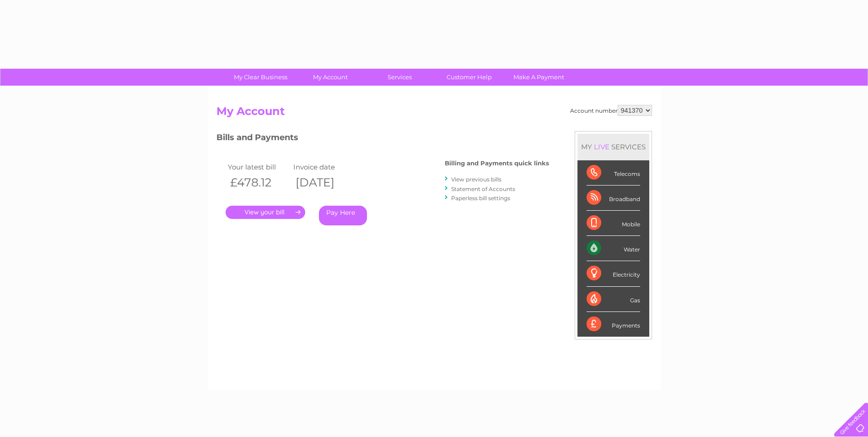 This screenshot has width=868, height=437. What do you see at coordinates (613, 223) in the screenshot?
I see `div: Mobile` at bounding box center [613, 223].